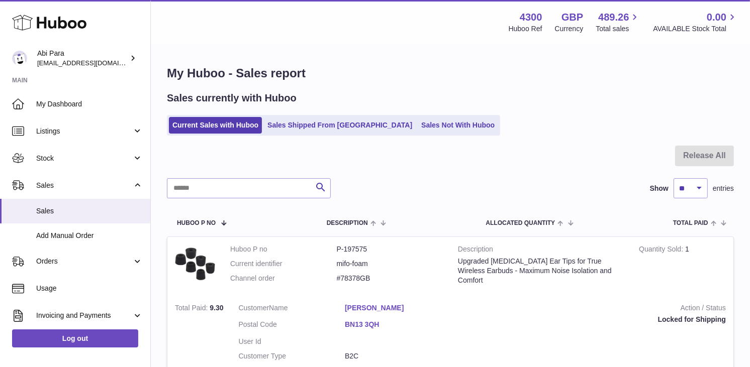  Describe the element at coordinates (520, 223) in the screenshot. I see `span: ALLOCATED Quantity` at that location.